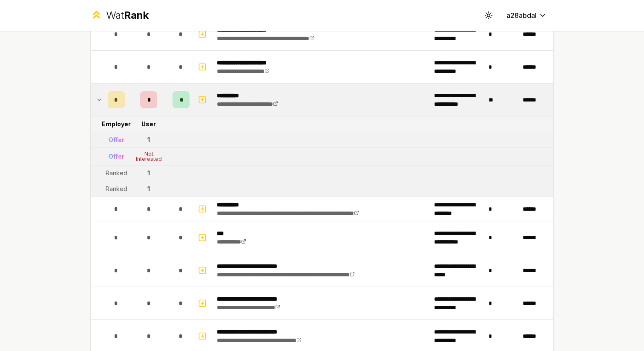 The image size is (644, 351). What do you see at coordinates (136, 15) in the screenshot?
I see `span: Rank` at bounding box center [136, 15].